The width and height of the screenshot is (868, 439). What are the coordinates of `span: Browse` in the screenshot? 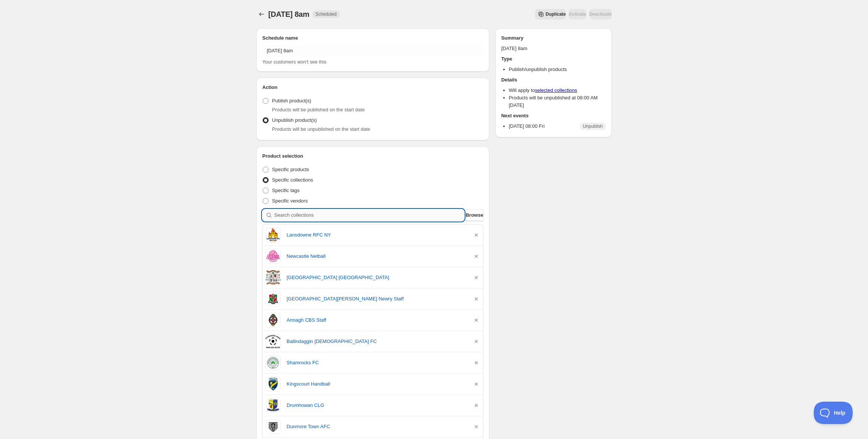 It's located at (474, 215).